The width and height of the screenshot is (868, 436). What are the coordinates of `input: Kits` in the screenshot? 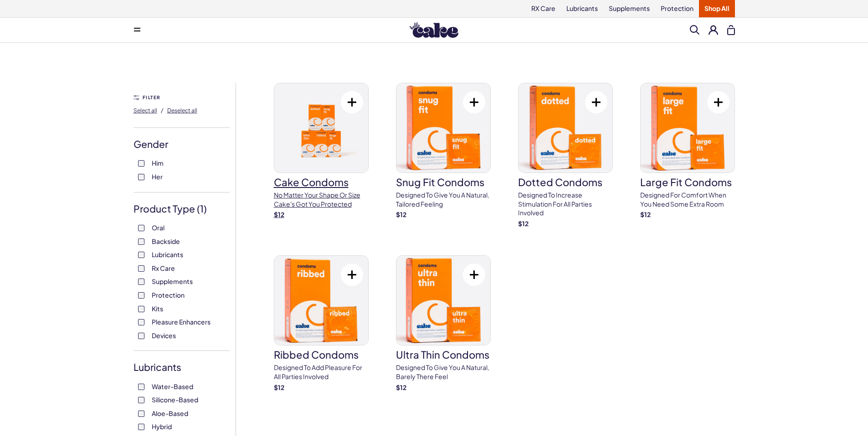 It's located at (141, 309).